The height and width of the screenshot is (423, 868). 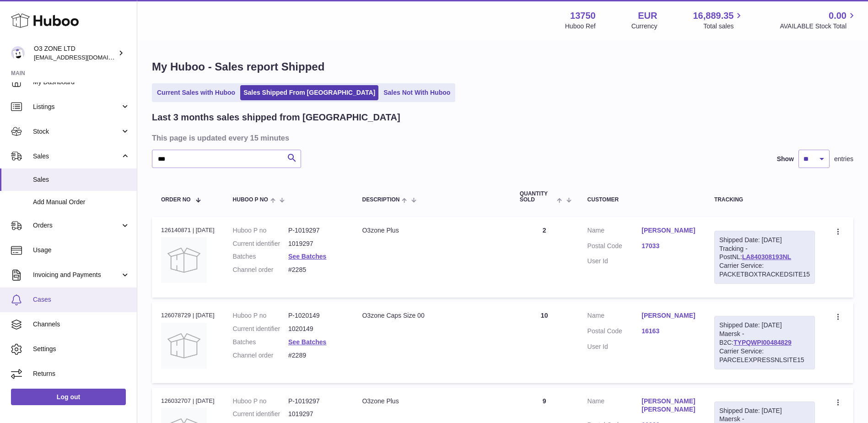 I want to click on td: 10, so click(x=544, y=342).